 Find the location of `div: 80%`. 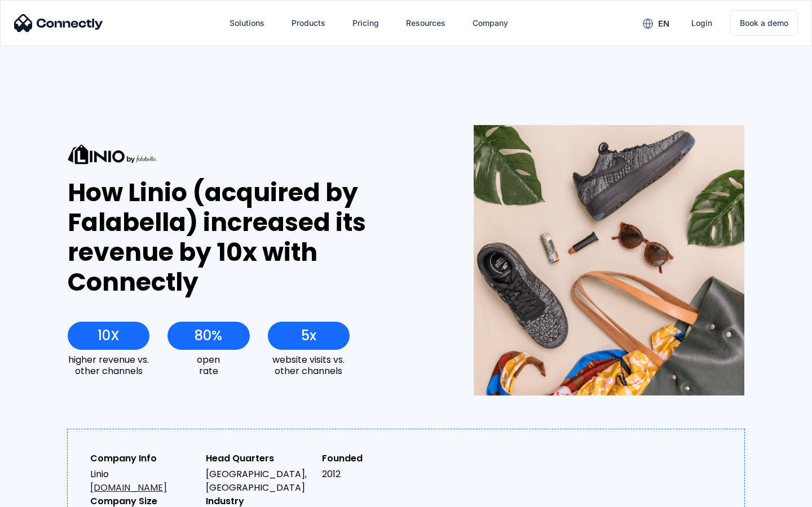

div: 80% is located at coordinates (208, 336).